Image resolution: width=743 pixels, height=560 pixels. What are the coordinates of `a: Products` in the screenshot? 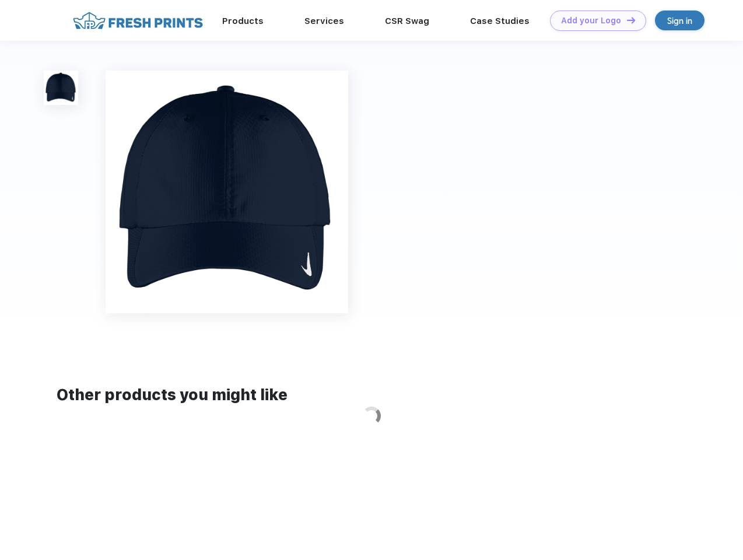 It's located at (243, 21).